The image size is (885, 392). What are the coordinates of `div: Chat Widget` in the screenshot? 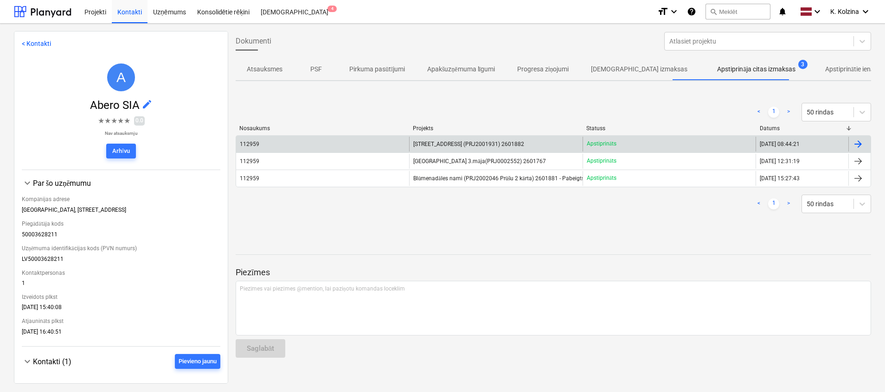 It's located at (861, 370).